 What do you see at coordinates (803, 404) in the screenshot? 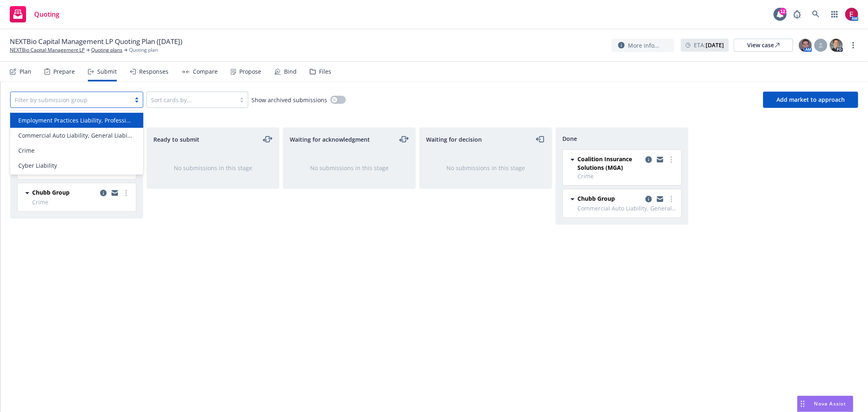
I see `div: Drag to move` at bounding box center [803, 404].